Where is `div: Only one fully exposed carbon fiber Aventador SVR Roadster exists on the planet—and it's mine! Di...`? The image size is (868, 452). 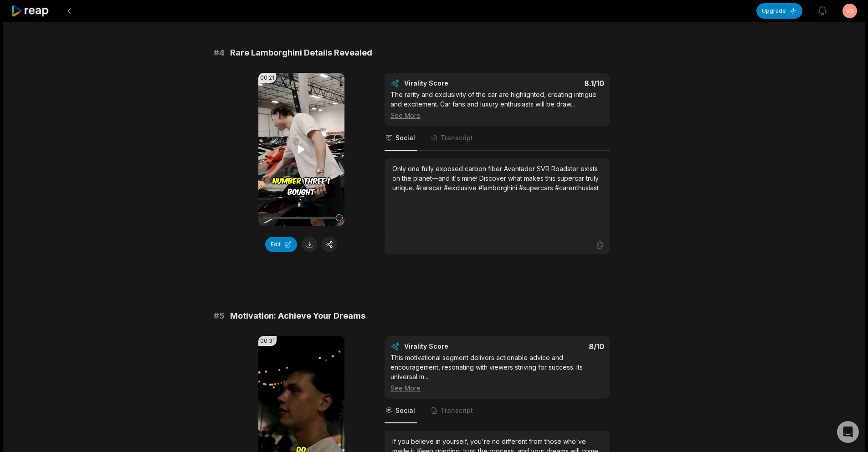
div: Only one fully exposed carbon fiber Aventador SVR Roadster exists on the planet—and it's mine! Di... is located at coordinates (497, 178).